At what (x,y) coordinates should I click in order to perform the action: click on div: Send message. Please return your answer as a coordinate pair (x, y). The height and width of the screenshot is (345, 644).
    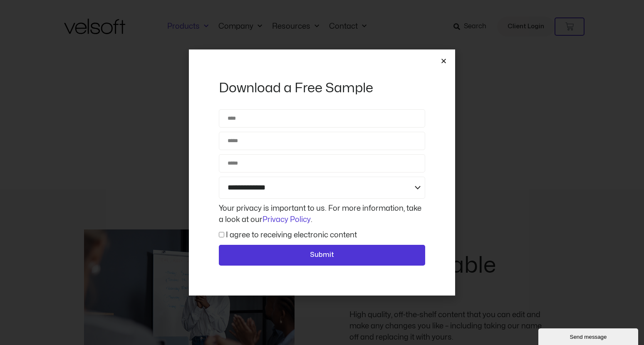
    Looking at the image, I should click on (50, 10).